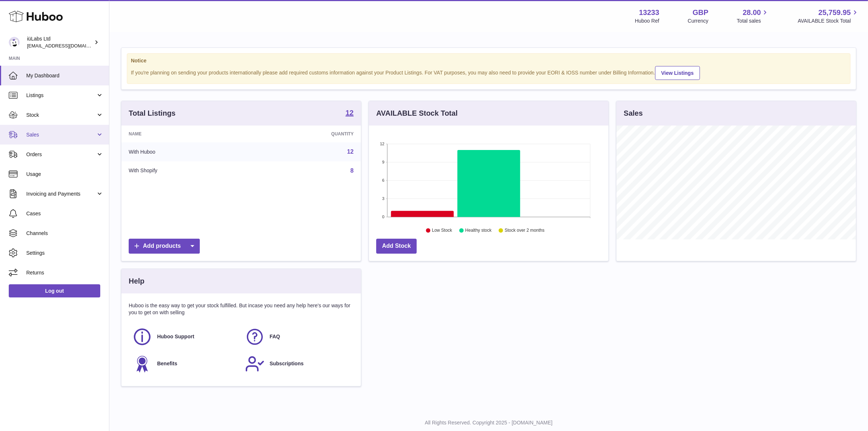 This screenshot has width=868, height=431. I want to click on text: 0, so click(384, 217).